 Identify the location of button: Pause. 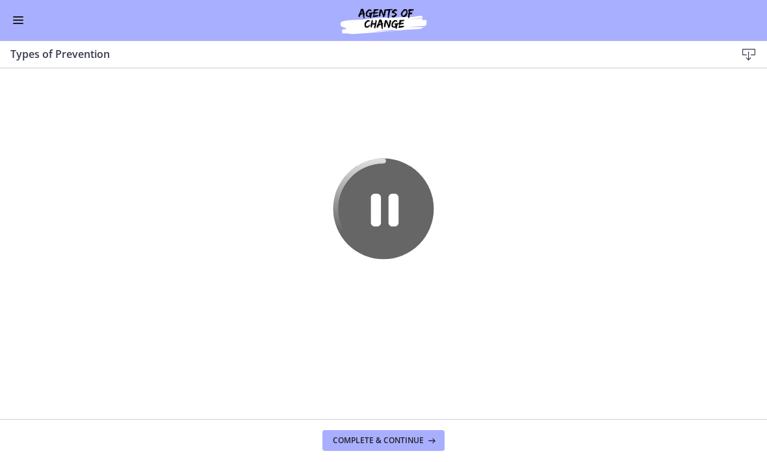
(384, 205).